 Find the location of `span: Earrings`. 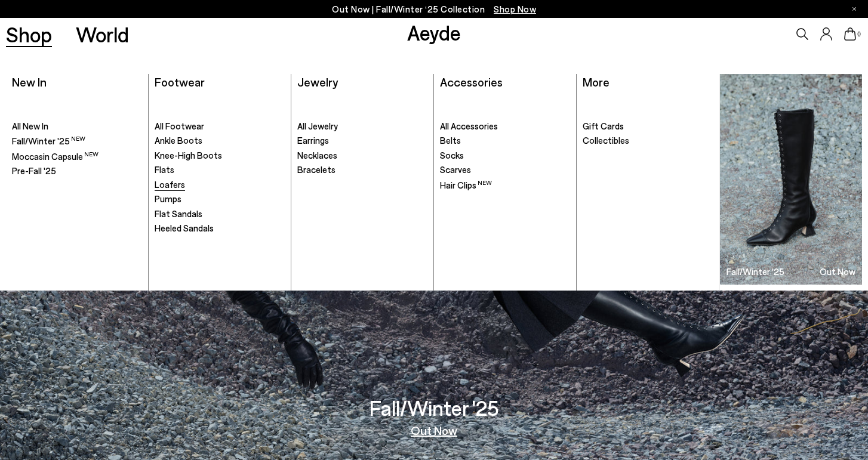

span: Earrings is located at coordinates (313, 140).